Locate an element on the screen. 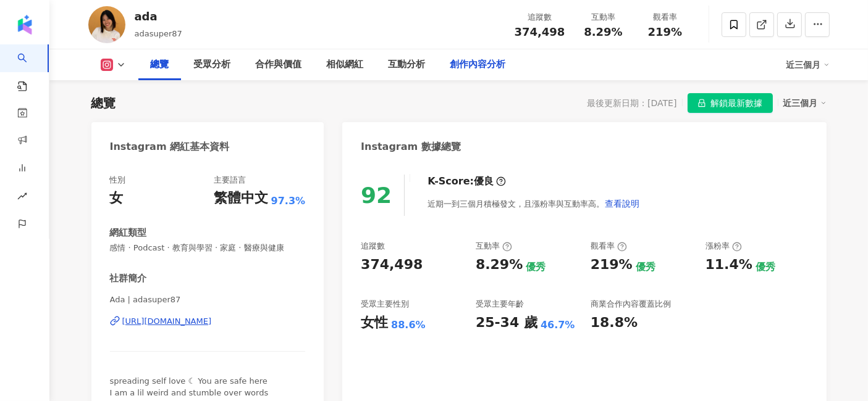 The width and height of the screenshot is (868, 401). div: 女性 is located at coordinates (374, 323).